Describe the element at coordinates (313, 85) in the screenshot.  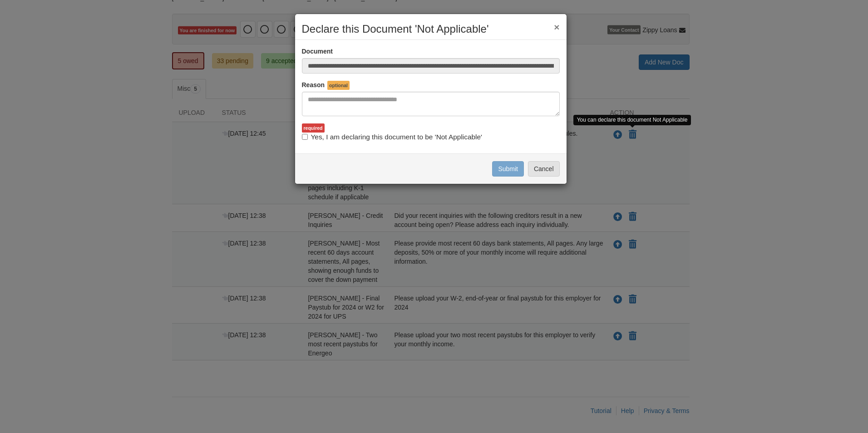
I see `label: Reason` at that location.